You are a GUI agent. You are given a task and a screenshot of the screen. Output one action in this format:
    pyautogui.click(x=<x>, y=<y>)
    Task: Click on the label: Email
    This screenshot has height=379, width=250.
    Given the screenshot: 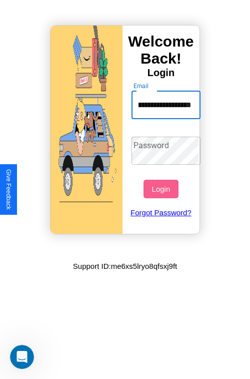 What is the action you would take?
    pyautogui.click(x=141, y=86)
    